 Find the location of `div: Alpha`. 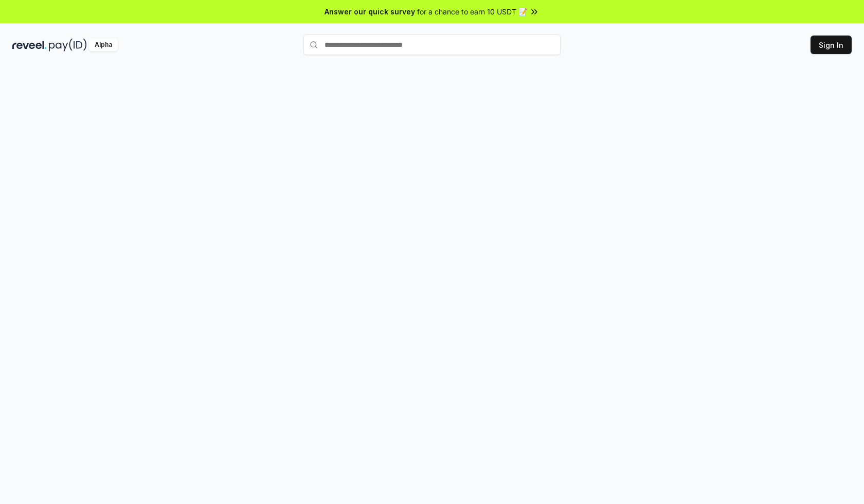

div: Alpha is located at coordinates (103, 44).